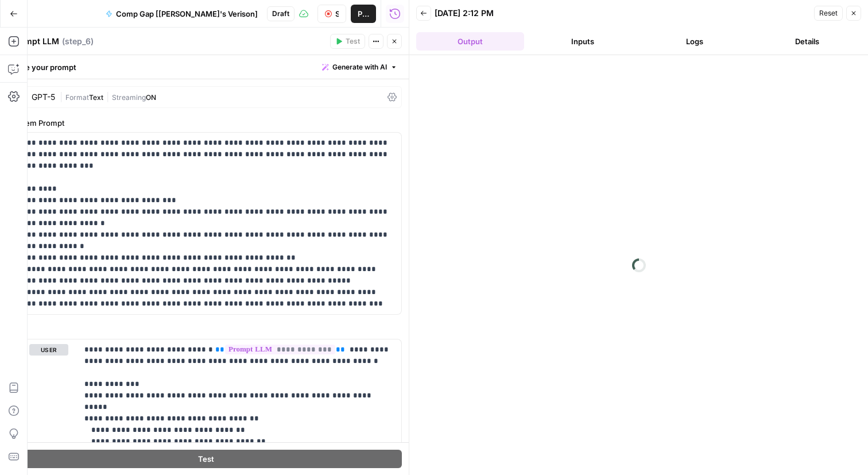 The height and width of the screenshot is (475, 868). What do you see at coordinates (206, 67) in the screenshot?
I see `div: Write your prompt` at bounding box center [206, 67].